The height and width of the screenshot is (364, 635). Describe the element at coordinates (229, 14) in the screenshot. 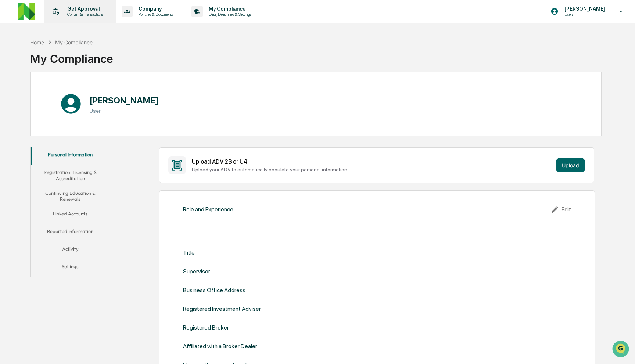

I see `p: Data, Deadlines & Settings` at that location.